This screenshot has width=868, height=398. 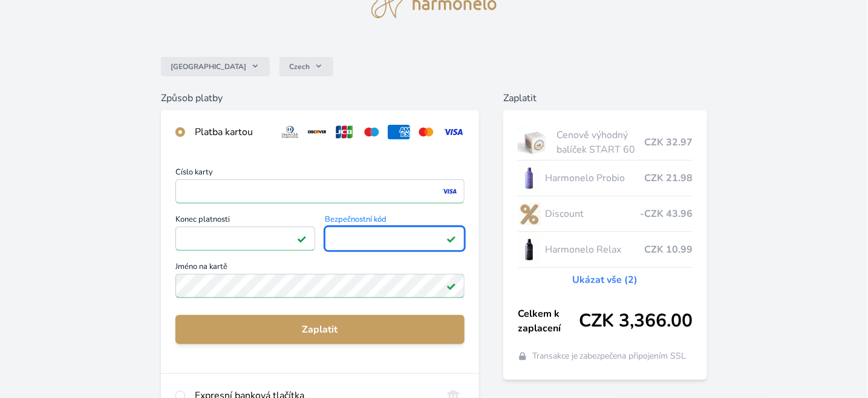 What do you see at coordinates (320, 98) in the screenshot?
I see `h6: Způsob platby` at bounding box center [320, 98].